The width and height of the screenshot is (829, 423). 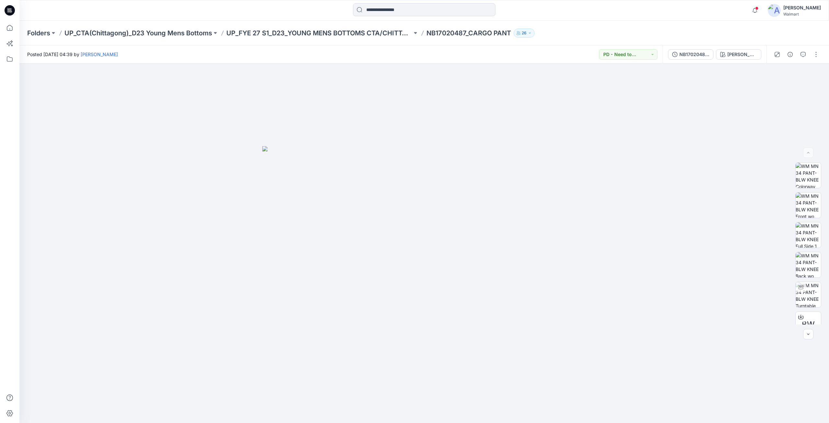 What do you see at coordinates (808, 294) in the screenshot?
I see `img: WM MN 34 PANT-BLW KNEE Turntable with Avatar` at bounding box center [808, 294].